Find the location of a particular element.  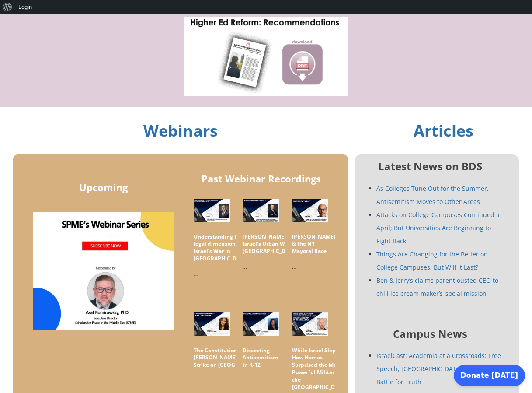

a: Things Are Changing for the Better on College Campuses; But Will It Last? is located at coordinates (432, 260).